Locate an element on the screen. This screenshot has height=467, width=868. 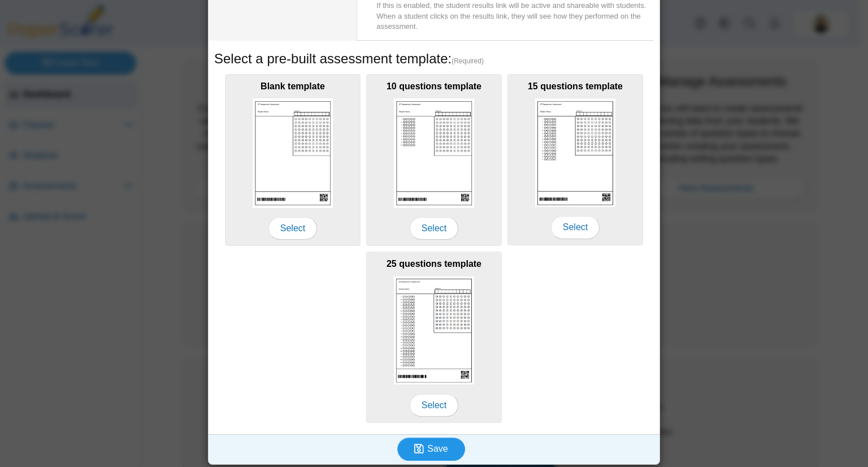
b: 10 questions template is located at coordinates (434, 86).